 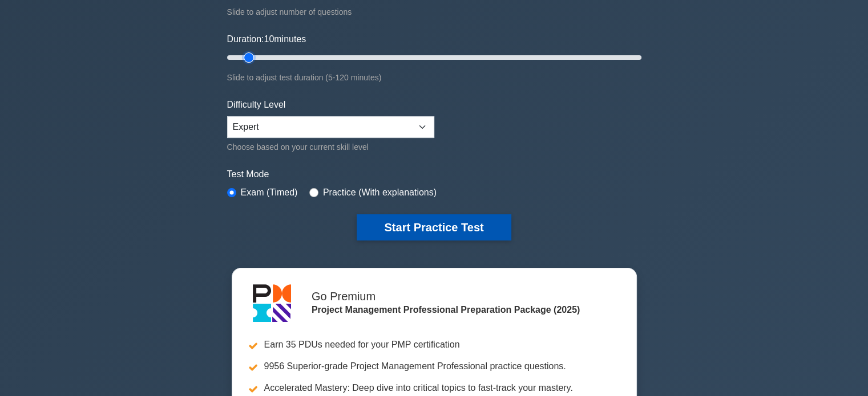 What do you see at coordinates (434, 12) in the screenshot?
I see `div: Slide to adjust number of questions` at bounding box center [434, 12].